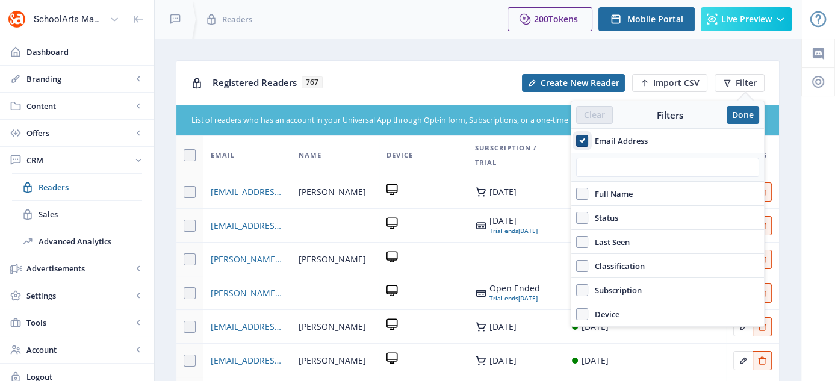 Image resolution: width=835 pixels, height=381 pixels. Describe the element at coordinates (312, 82) in the screenshot. I see `span: 767` at that location.